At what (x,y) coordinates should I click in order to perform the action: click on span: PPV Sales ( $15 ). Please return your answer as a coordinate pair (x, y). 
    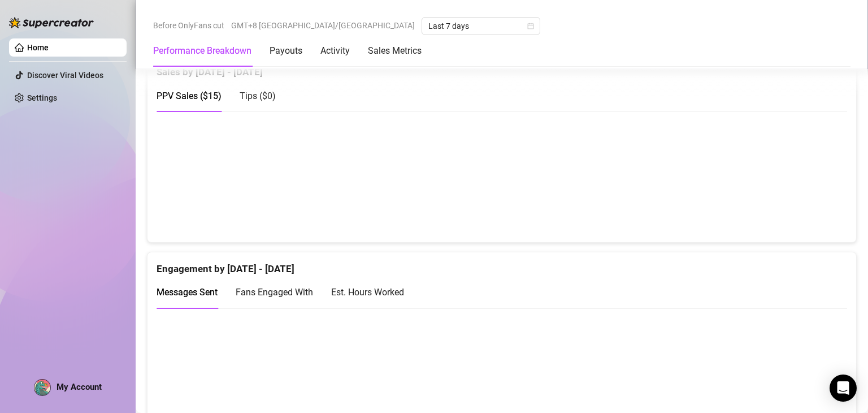
    Looking at the image, I should click on (189, 96).